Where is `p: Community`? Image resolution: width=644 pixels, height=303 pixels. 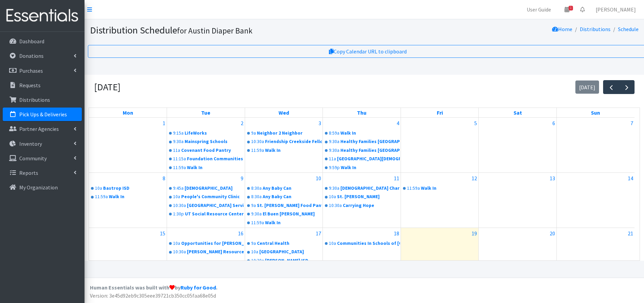
p: Community is located at coordinates (33, 158).